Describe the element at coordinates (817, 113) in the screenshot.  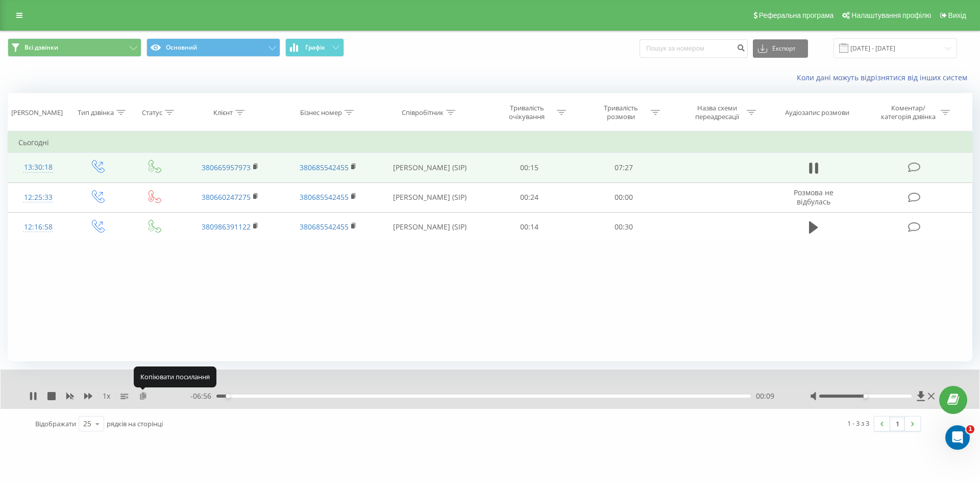
I see `div: Аудіозапис розмови` at that location.